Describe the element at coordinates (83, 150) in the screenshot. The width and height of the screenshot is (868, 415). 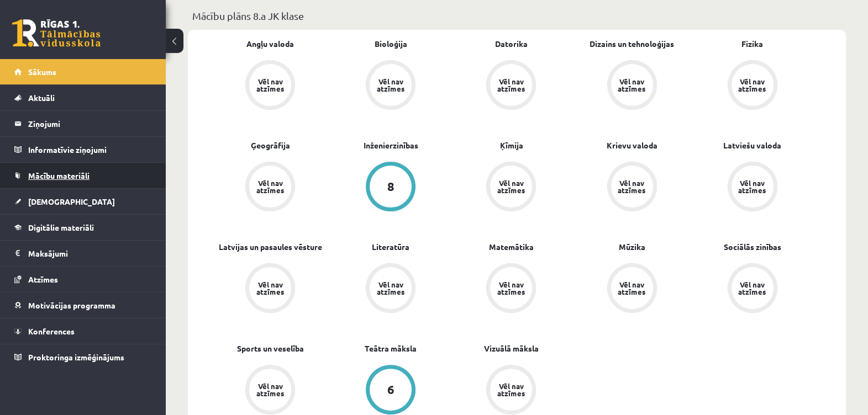
I see `a: Informatīvie ziņojumi` at that location.